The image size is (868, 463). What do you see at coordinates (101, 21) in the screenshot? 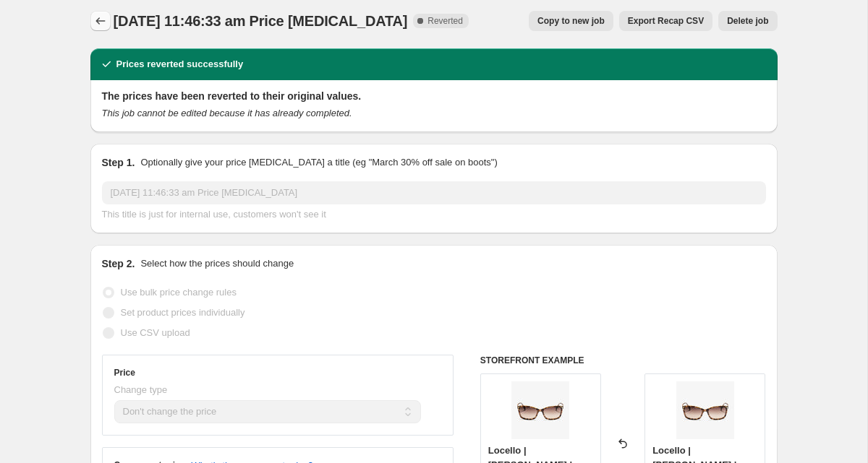
I see `button: Price change jobs` at bounding box center [101, 21].